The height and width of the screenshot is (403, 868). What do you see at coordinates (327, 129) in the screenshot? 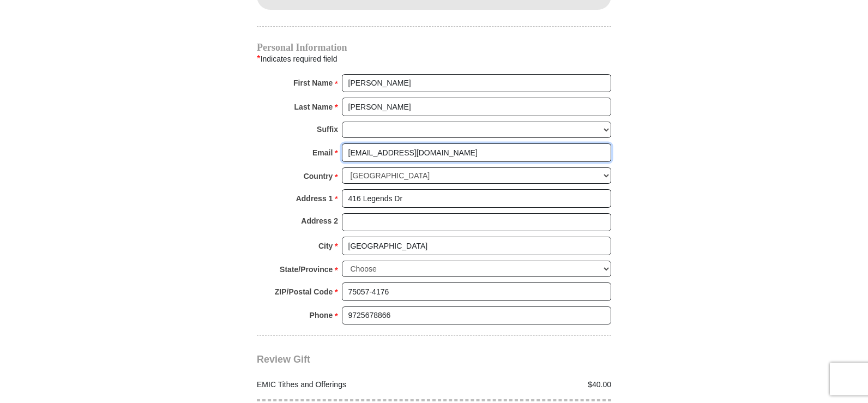
I see `strong: Suffix` at bounding box center [327, 129].